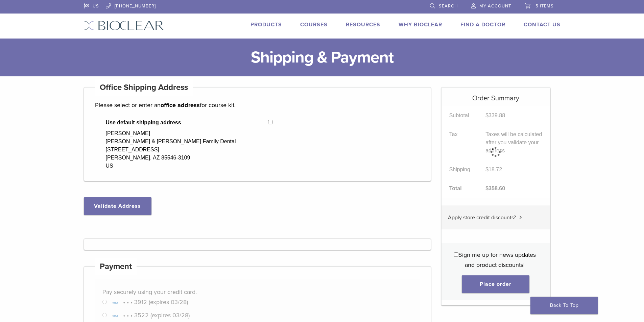 The height and width of the screenshot is (322, 644). What do you see at coordinates (363, 25) in the screenshot?
I see `a: Resources` at bounding box center [363, 25].